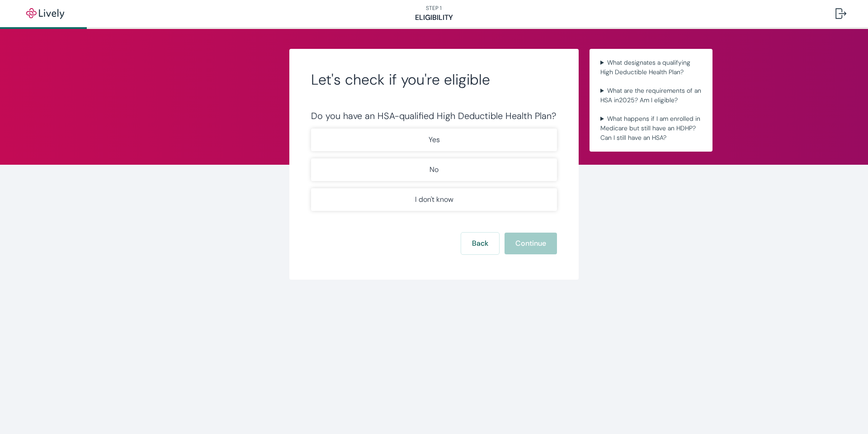  I want to click on button: No, so click(434, 170).